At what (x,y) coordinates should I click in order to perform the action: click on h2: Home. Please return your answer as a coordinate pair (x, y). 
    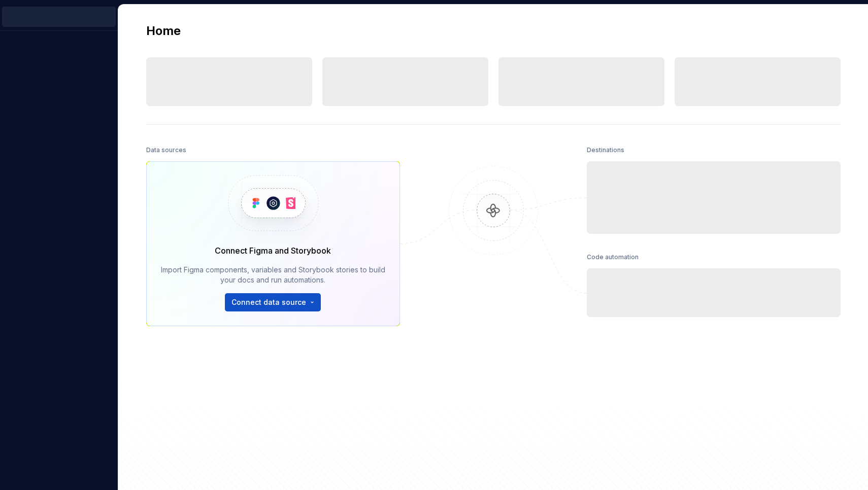
    Looking at the image, I should click on (164, 31).